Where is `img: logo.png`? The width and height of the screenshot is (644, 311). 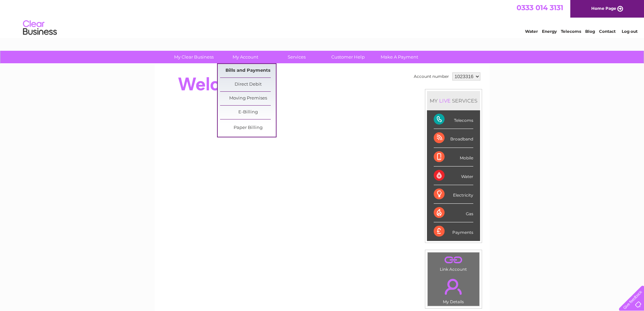 img: logo.png is located at coordinates (40, 28).